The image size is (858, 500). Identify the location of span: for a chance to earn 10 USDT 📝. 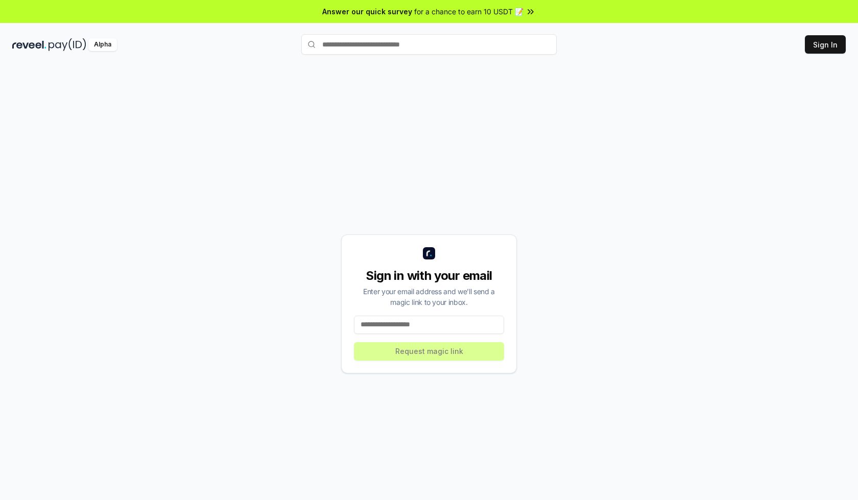
(469, 11).